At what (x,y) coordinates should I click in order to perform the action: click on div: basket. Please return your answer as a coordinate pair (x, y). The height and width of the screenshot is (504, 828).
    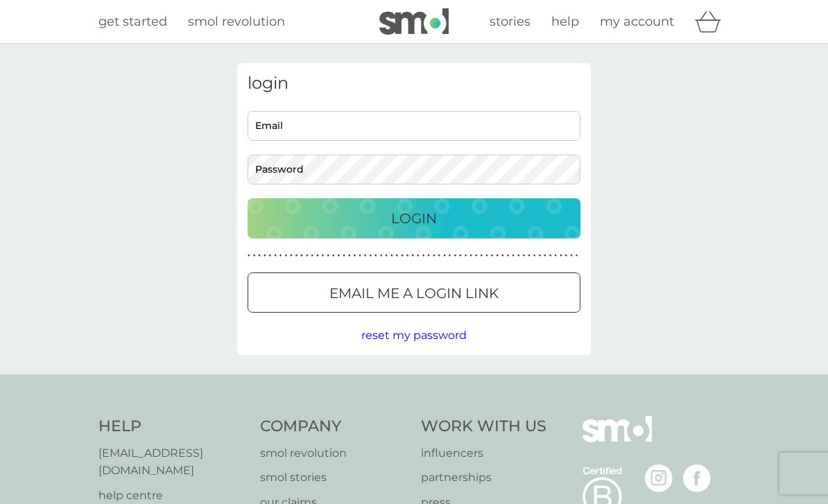
    Looking at the image, I should click on (712, 22).